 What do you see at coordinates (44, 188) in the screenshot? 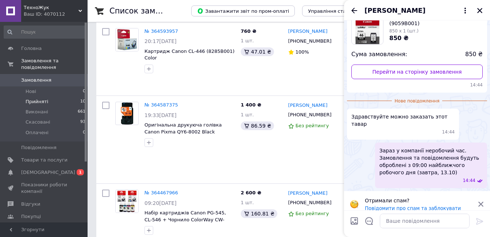
I see `span: Показники роботи компанії` at bounding box center [44, 188].